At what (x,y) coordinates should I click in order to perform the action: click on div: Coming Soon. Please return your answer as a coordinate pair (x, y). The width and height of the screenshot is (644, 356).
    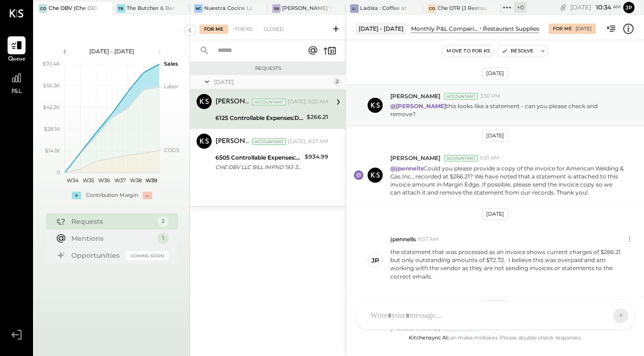
    Looking at the image, I should click on (147, 256).